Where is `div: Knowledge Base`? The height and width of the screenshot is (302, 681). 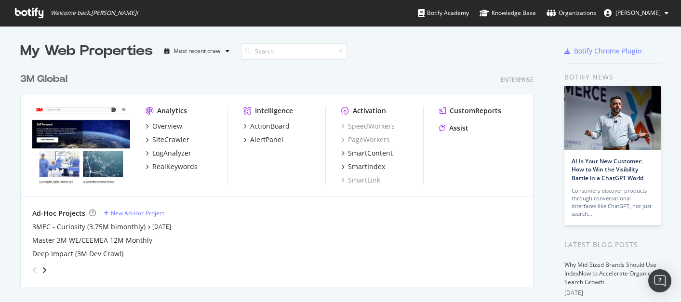
div: Knowledge Base is located at coordinates (508, 13).